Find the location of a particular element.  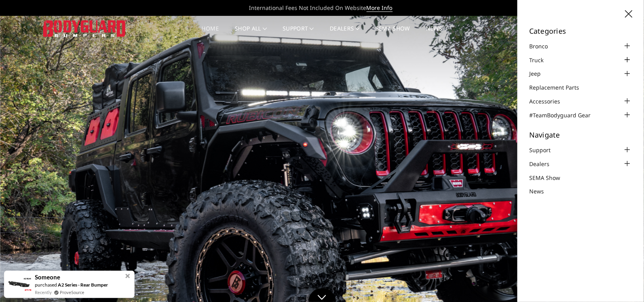

a: Click to Down is located at coordinates (322, 295).